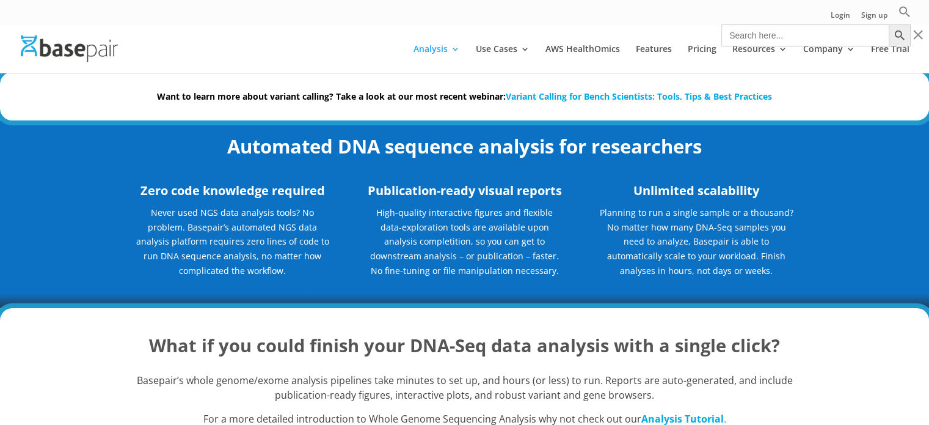 The image size is (929, 425). Describe the element at coordinates (464, 96) in the screenshot. I see `strong: Want to learn more about variant calling? Take a look at our most recent webinar:` at that location.